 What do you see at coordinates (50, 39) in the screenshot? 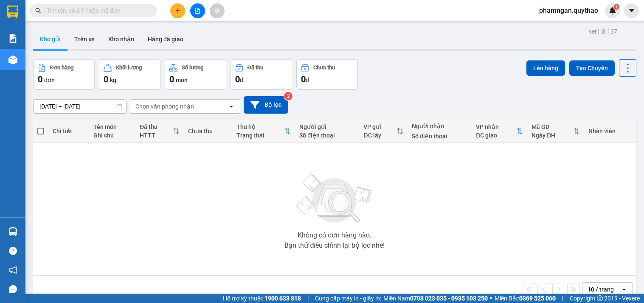
I see `button: Kho gửi` at bounding box center [50, 39].